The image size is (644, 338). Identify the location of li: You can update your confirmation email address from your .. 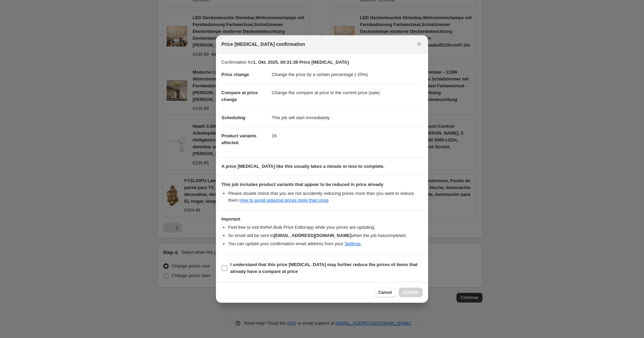
(326, 244).